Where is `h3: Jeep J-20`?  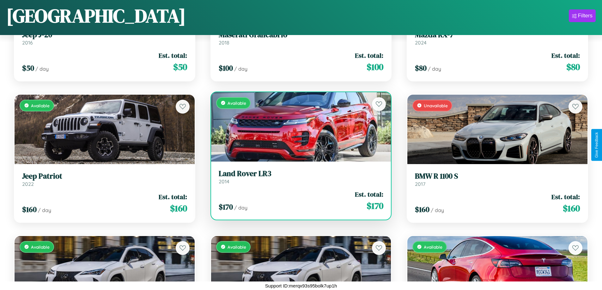 h3: Jeep J-20 is located at coordinates (105, 35).